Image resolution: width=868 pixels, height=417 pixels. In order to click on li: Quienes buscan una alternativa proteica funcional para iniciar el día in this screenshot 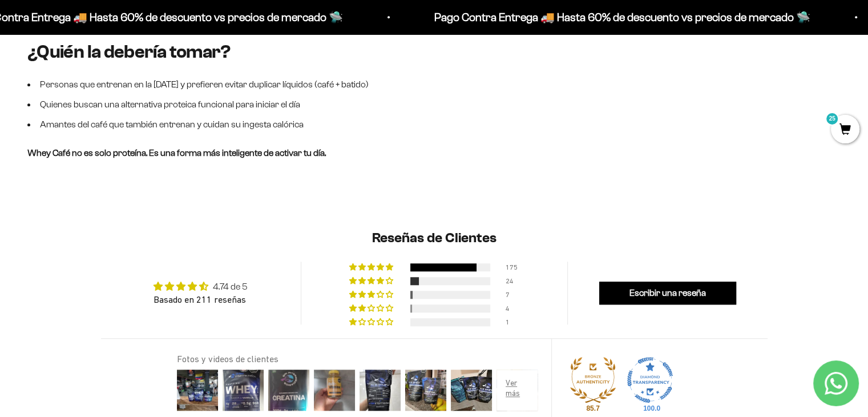, I will do `click(220, 105)`.